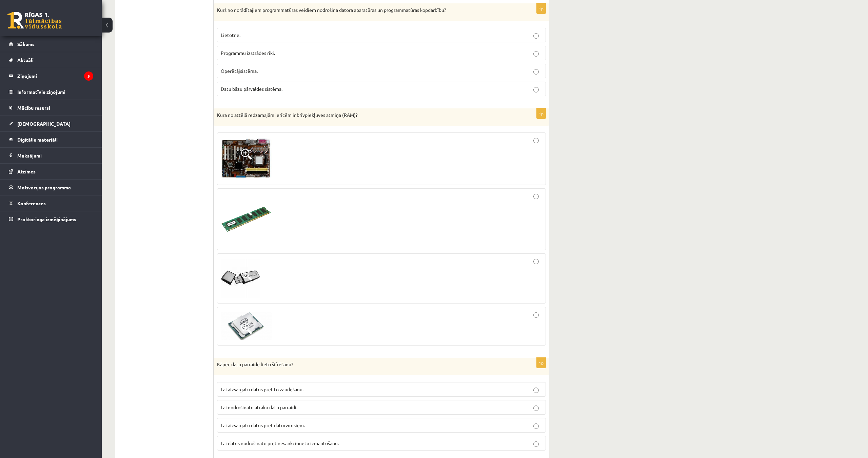 The height and width of the screenshot is (458, 868). Describe the element at coordinates (51, 91) in the screenshot. I see `a: Informatīvie ziņojumi` at that location.